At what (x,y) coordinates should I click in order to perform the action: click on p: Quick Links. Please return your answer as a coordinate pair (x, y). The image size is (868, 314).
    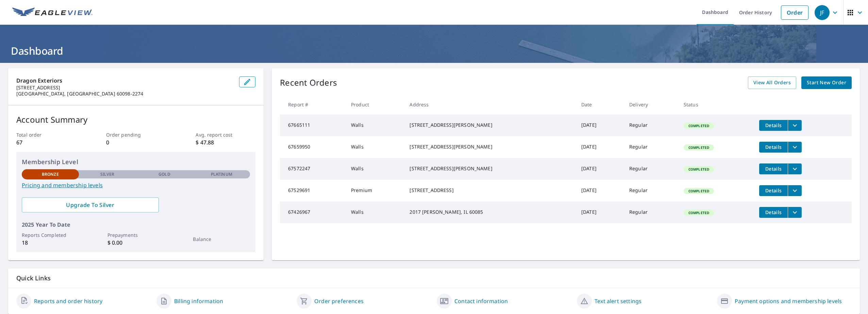
    Looking at the image, I should click on (434, 278).